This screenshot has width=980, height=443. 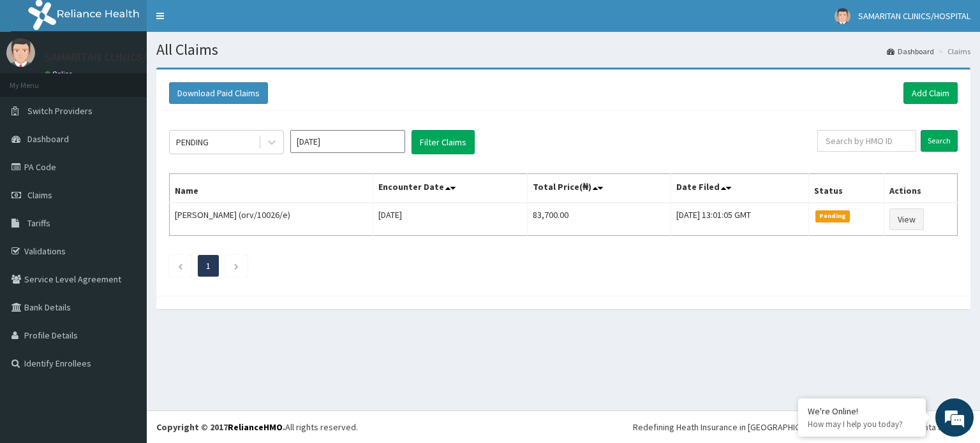 I want to click on span: Dashboard, so click(x=48, y=139).